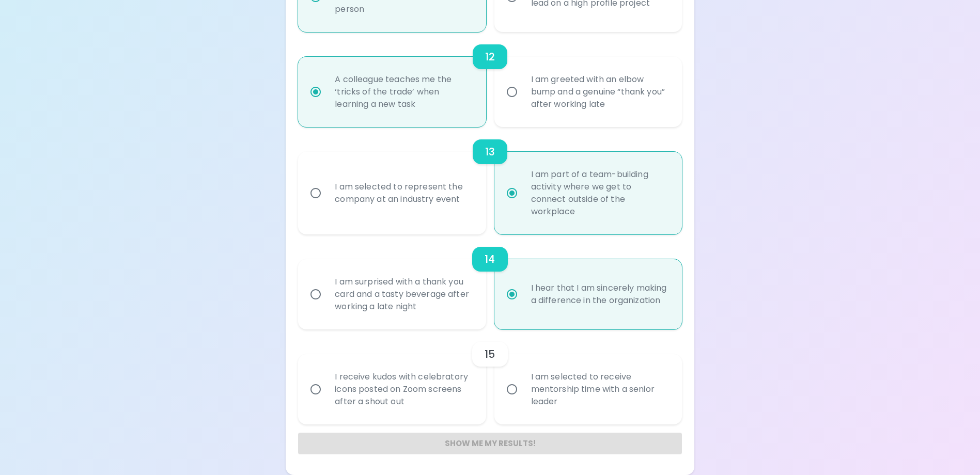 The image size is (980, 475). I want to click on h6: 13, so click(490, 152).